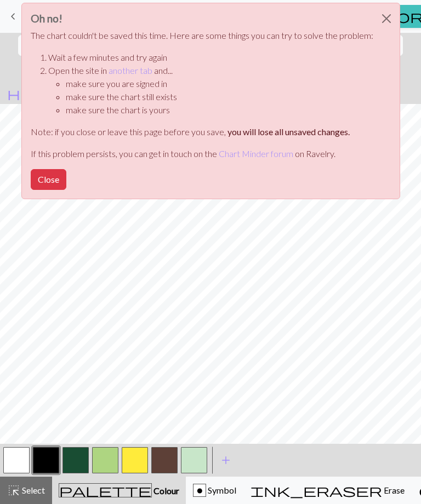  I want to click on span: Erase, so click(393, 490).